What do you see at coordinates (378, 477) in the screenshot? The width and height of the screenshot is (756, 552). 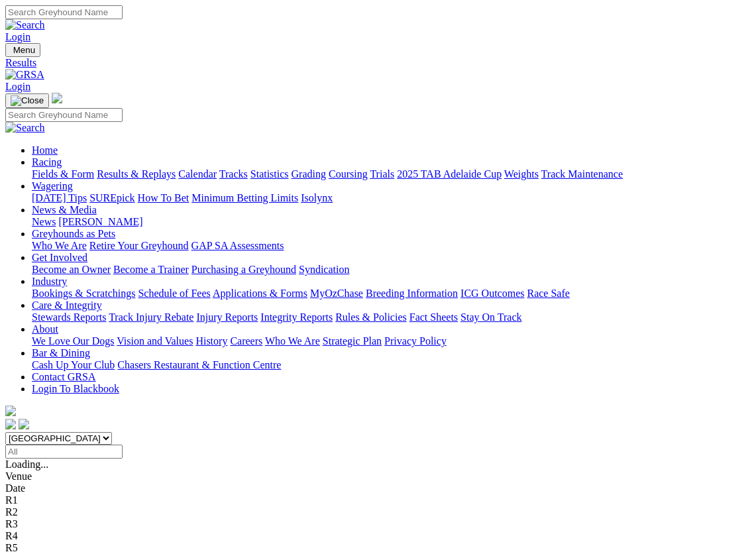 I see `div: Venue` at bounding box center [378, 477].